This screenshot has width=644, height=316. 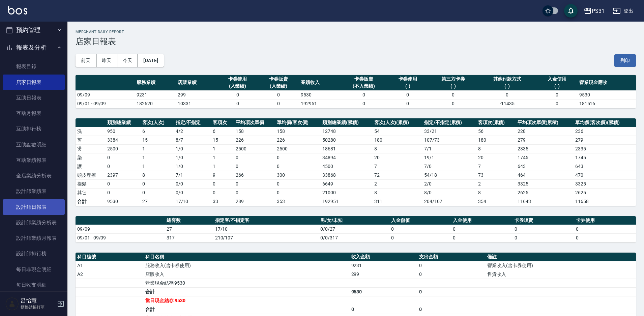 I want to click on td: 其它, so click(x=90, y=192).